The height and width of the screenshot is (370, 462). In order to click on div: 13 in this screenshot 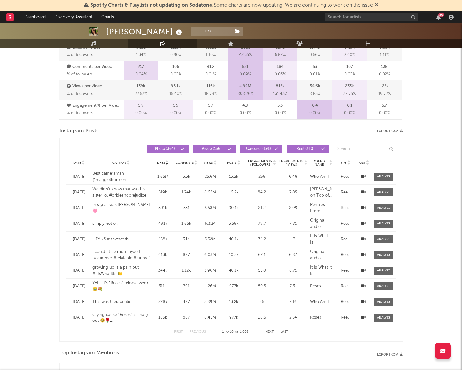, I will do `click(293, 239)`.